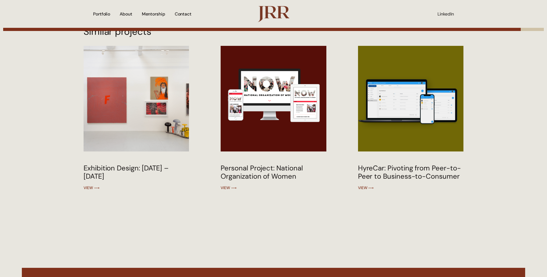  I want to click on a: Read more about HyreCar: Pivoting from Peer-to-Peer to Business-to-Consumer, so click(366, 188).